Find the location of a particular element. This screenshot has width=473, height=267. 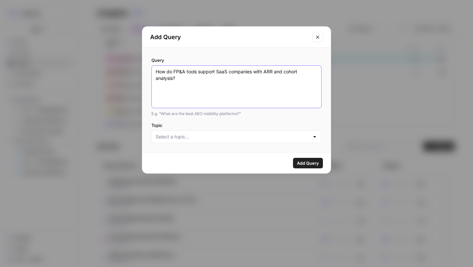

h2: Add Query is located at coordinates (229, 37).